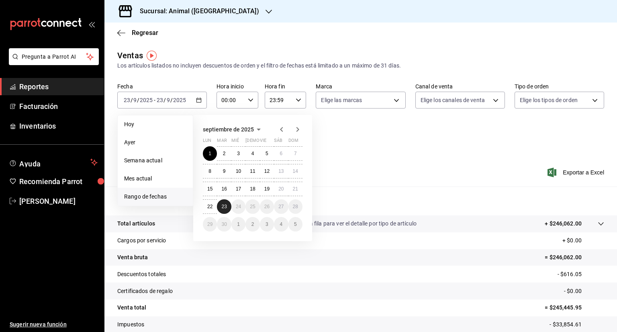 Image resolution: width=617 pixels, height=332 pixels. I want to click on p: = $245,445.95, so click(574, 307).